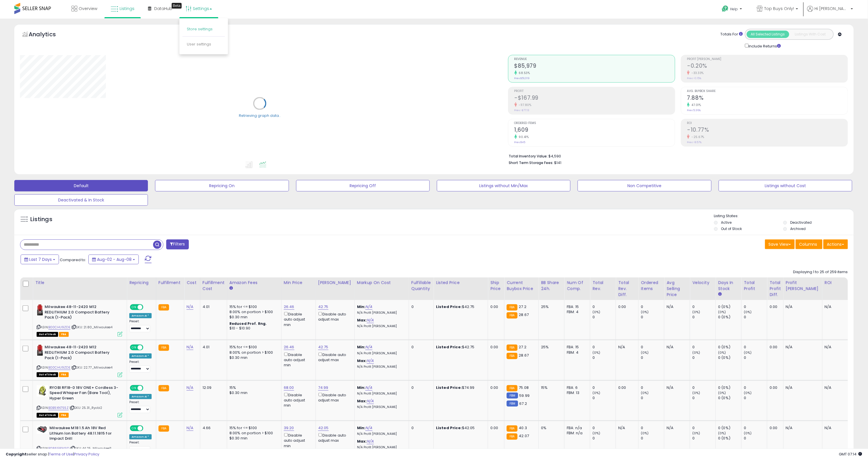  I want to click on span: Avg. Buybox Share, so click(768, 91).